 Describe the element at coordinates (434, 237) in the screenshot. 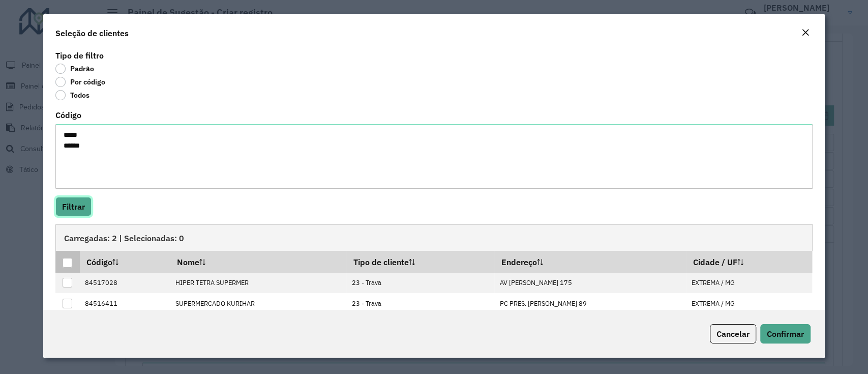

I see `div: Carregadas: 2 | Selecionadas: 0` at that location.